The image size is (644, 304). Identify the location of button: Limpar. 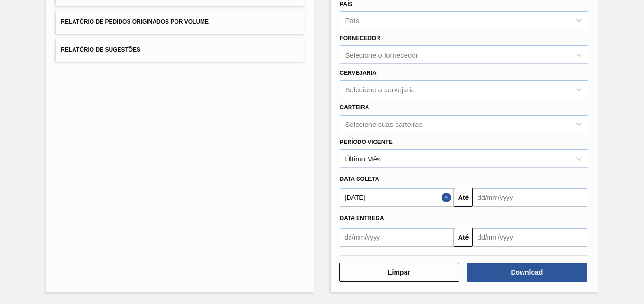
(400, 272).